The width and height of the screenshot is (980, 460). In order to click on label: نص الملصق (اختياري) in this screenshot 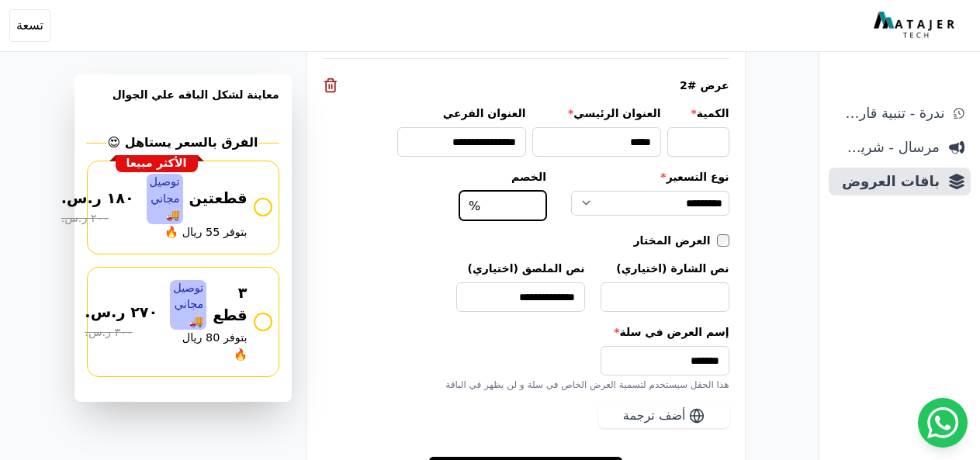, I will do `click(520, 269)`.